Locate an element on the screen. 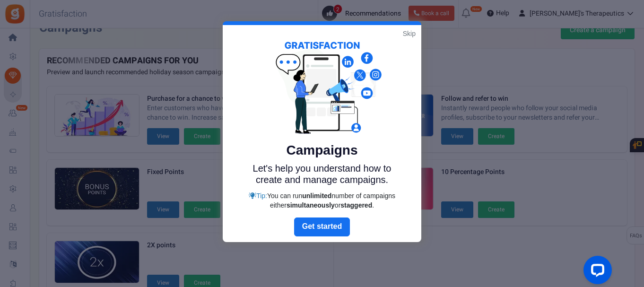 Image resolution: width=644 pixels, height=287 pixels. p: Let's help you understand how to create and manage campaigns. is located at coordinates (322, 174).